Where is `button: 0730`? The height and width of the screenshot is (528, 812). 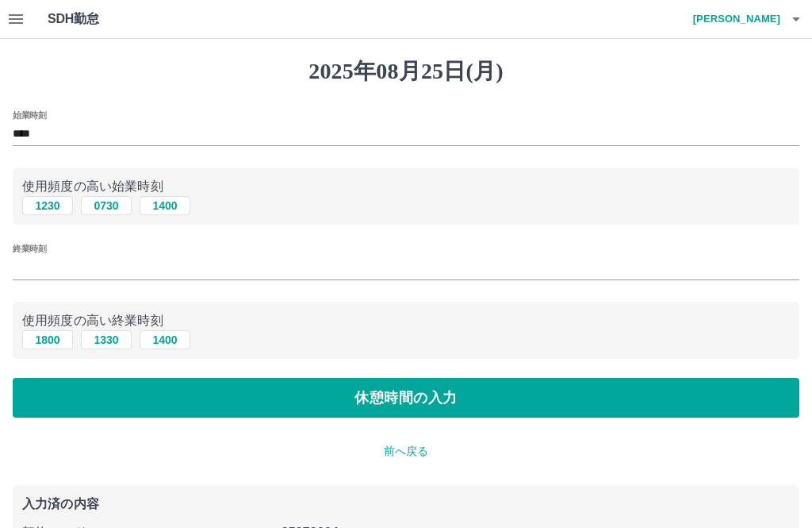 button: 0730 is located at coordinates (107, 206).